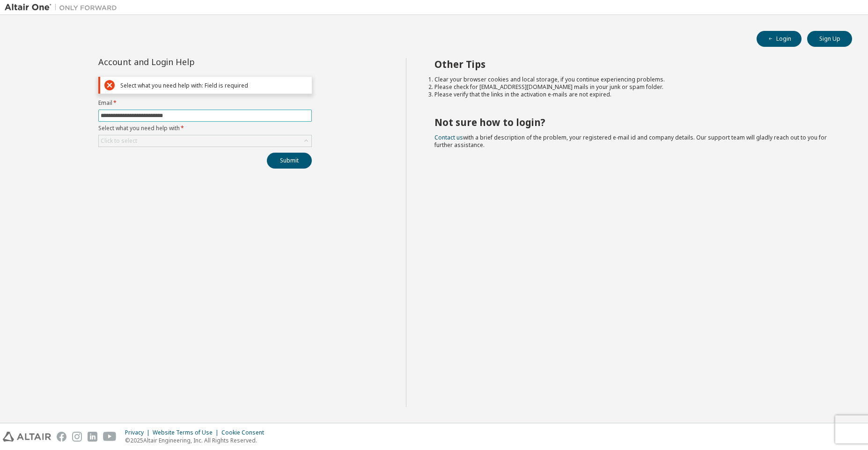 The height and width of the screenshot is (450, 868). I want to click on label: Email, so click(205, 103).